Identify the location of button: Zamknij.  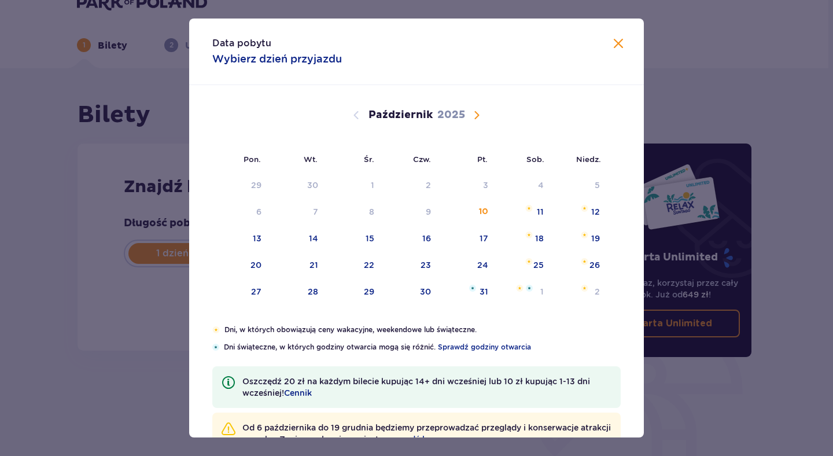
(619, 44).